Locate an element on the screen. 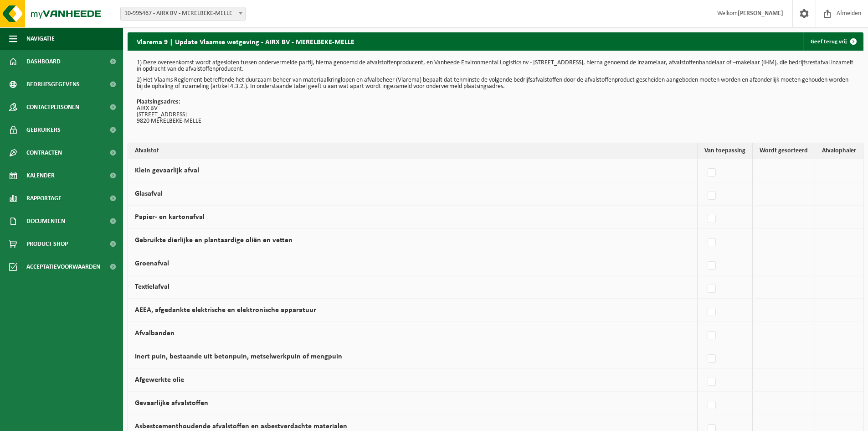 Image resolution: width=868 pixels, height=431 pixels. label: Textielafval is located at coordinates (152, 287).